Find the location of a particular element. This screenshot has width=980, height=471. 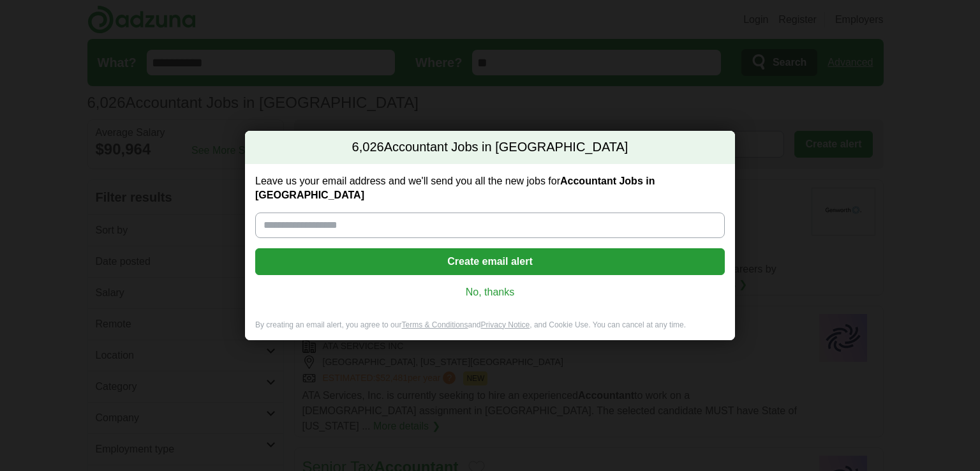

label: Leave us your email address and we'll send you all the new jobs for is located at coordinates (490, 188).